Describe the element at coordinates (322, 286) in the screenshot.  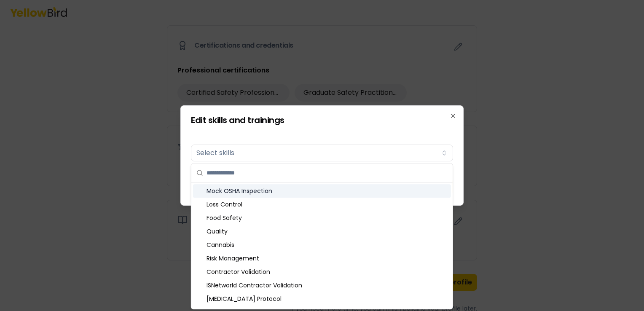
I see `div: ISNetworld Contractor Validation` at that location.